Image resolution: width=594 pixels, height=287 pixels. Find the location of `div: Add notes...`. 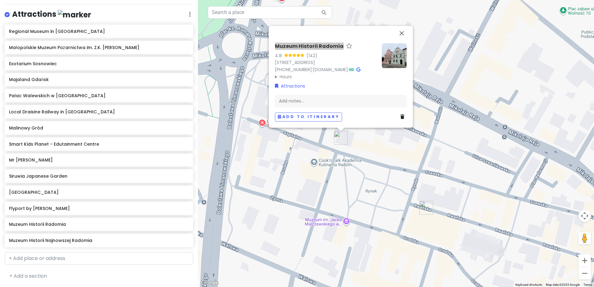

div: Add notes... is located at coordinates (341, 101).